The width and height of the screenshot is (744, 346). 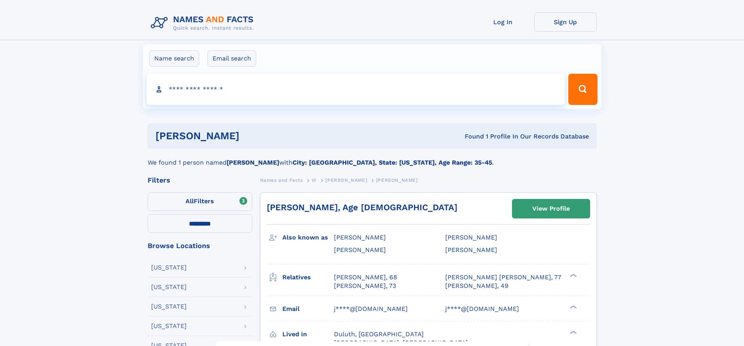 I want to click on div: Found 1 Profile In Our Records Database, so click(x=470, y=137).